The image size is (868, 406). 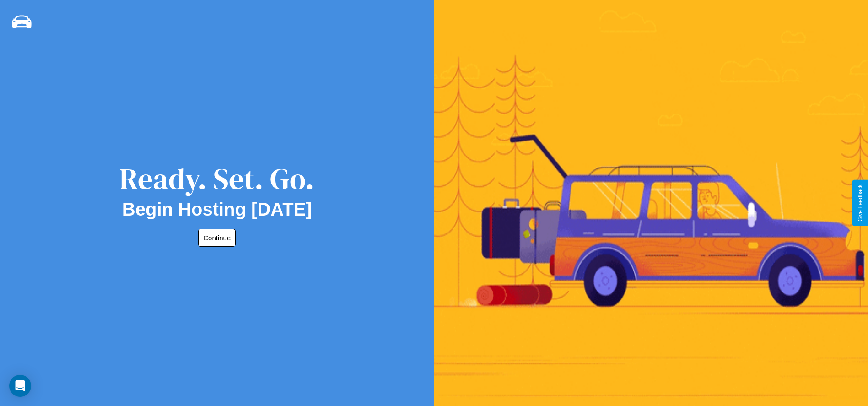 I want to click on div: Open Intercom Messenger, so click(x=20, y=386).